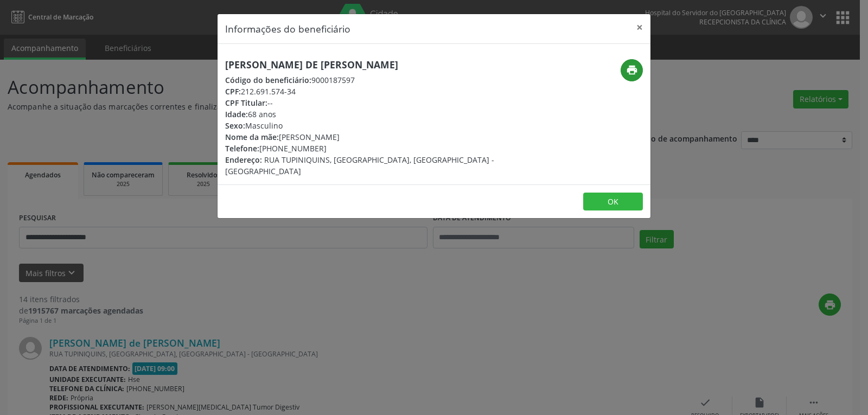  Describe the element at coordinates (362, 114) in the screenshot. I see `div: 68 anos` at that location.